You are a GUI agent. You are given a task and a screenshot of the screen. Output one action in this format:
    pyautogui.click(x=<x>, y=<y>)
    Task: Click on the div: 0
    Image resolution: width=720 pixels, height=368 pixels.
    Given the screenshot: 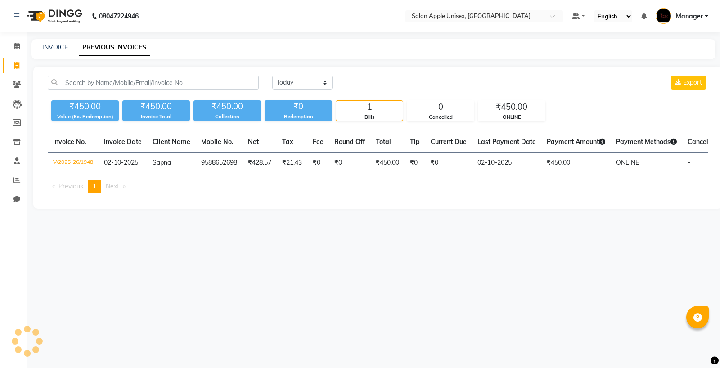 What is the action you would take?
    pyautogui.click(x=440, y=107)
    